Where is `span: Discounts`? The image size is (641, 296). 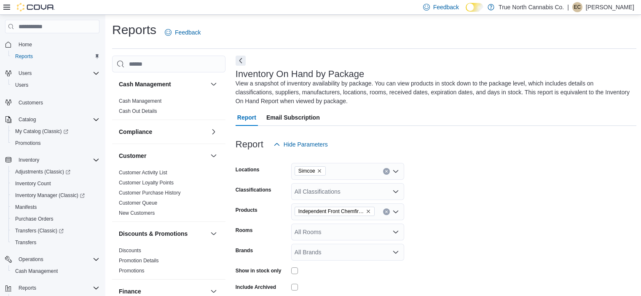 span: Discounts is located at coordinates (130, 251).